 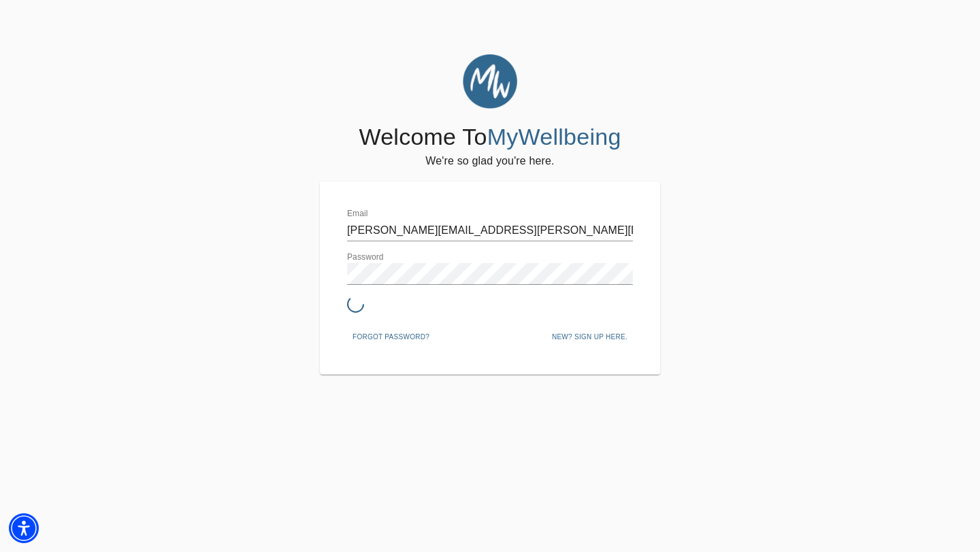 I want to click on label: Email, so click(x=357, y=215).